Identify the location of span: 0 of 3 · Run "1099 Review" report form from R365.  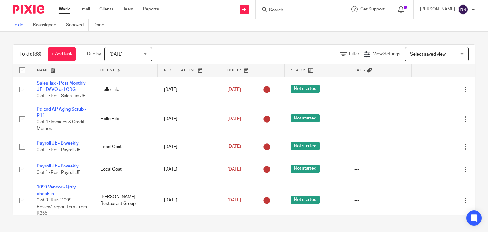
(62, 206).